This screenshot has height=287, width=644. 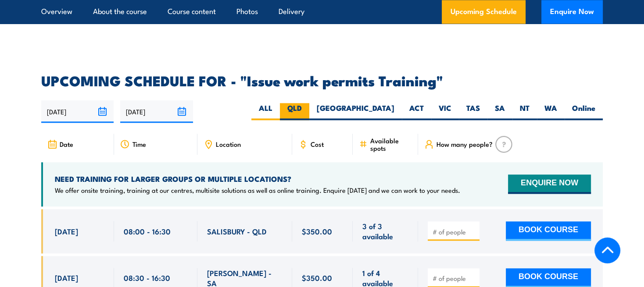 I want to click on span: How many people?, so click(x=464, y=144).